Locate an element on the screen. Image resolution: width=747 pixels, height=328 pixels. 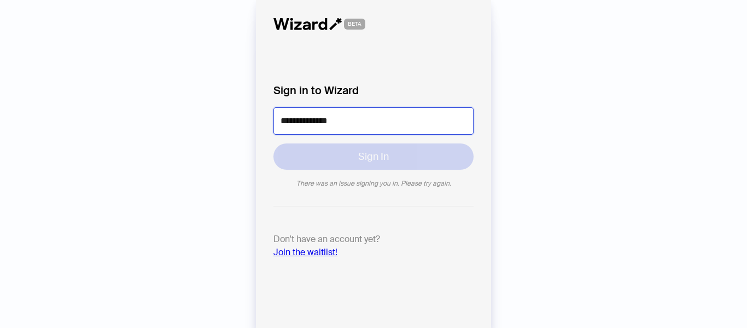
div: There was an issue signing you in. Please try again. is located at coordinates (374, 183).